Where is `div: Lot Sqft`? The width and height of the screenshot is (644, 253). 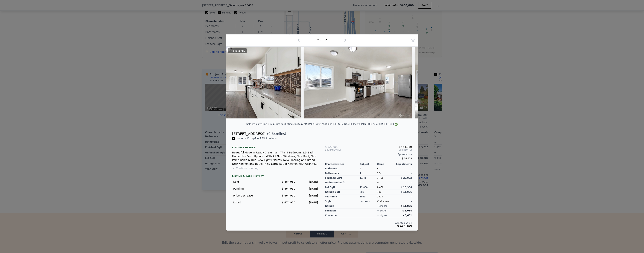 div: Lot Sqft is located at coordinates (343, 187).